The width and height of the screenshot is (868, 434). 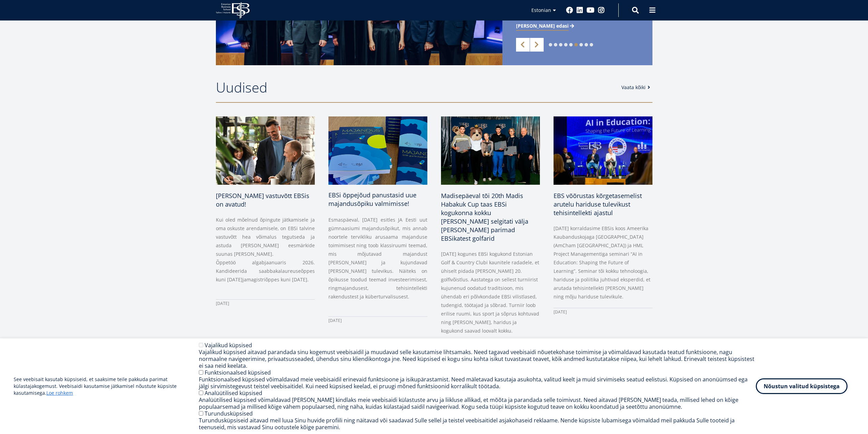 What do you see at coordinates (550, 45) in the screenshot?
I see `a: 1` at bounding box center [550, 45].